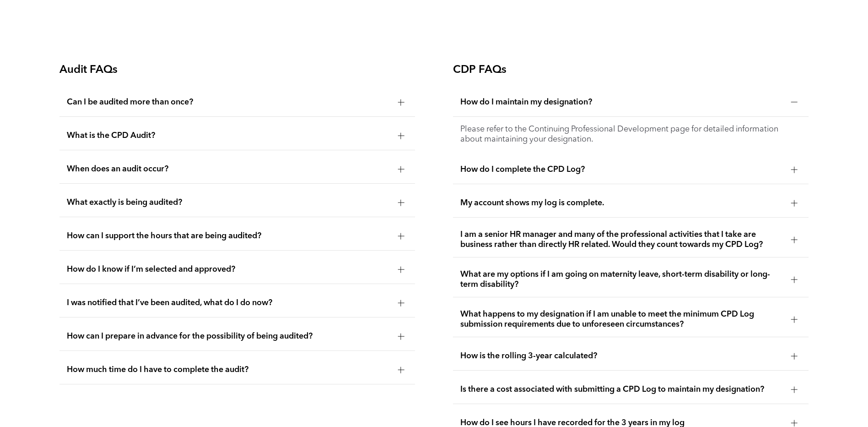 This screenshot has height=427, width=868. I want to click on span: What happens to my designation if I am unable to meet the minimum CPD Log submission requirements..., so click(622, 319).